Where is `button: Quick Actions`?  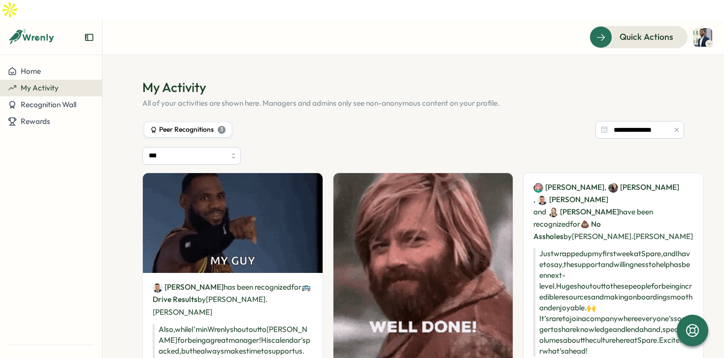 button: Quick Actions is located at coordinates (638, 37).